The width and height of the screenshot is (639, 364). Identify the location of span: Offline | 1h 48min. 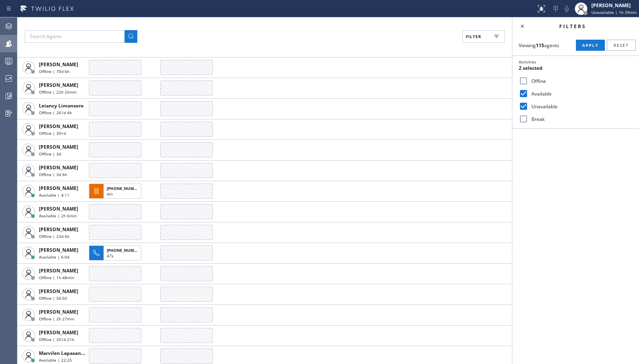
(56, 277).